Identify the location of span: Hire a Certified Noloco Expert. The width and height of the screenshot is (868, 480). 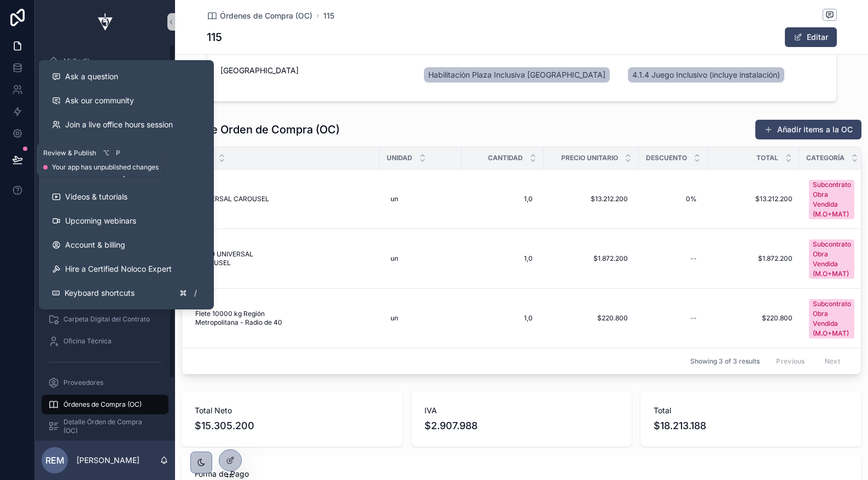
(118, 269).